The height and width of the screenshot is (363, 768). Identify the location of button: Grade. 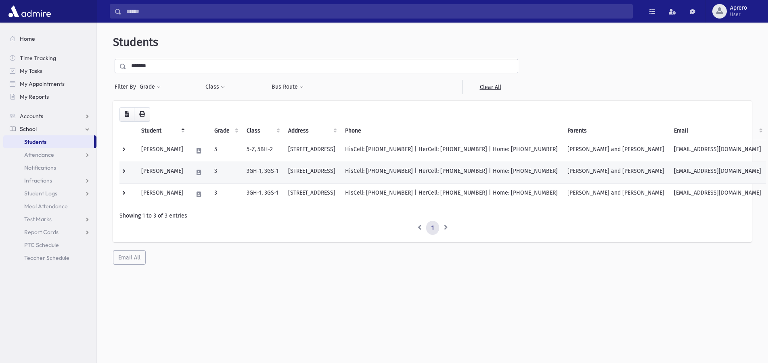
(150, 87).